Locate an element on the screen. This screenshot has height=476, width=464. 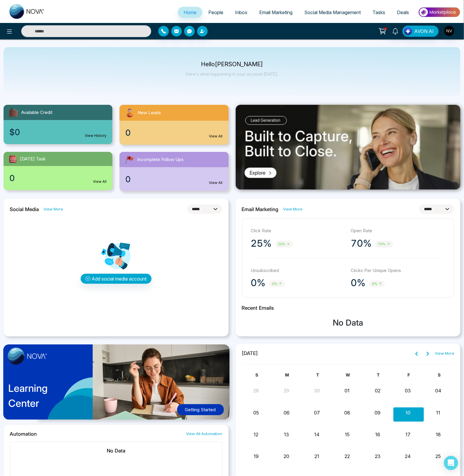
p: Click Rate is located at coordinates (298, 231).